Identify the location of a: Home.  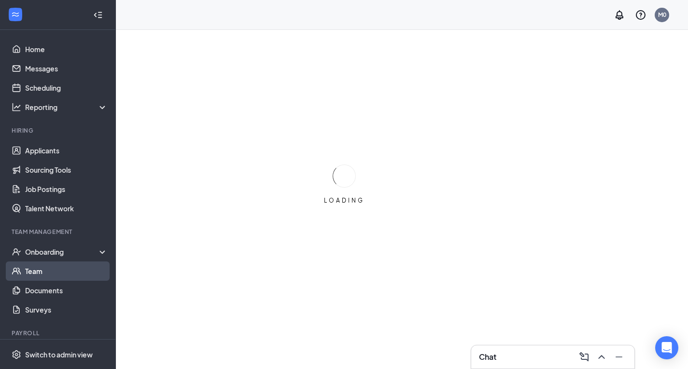
(66, 49).